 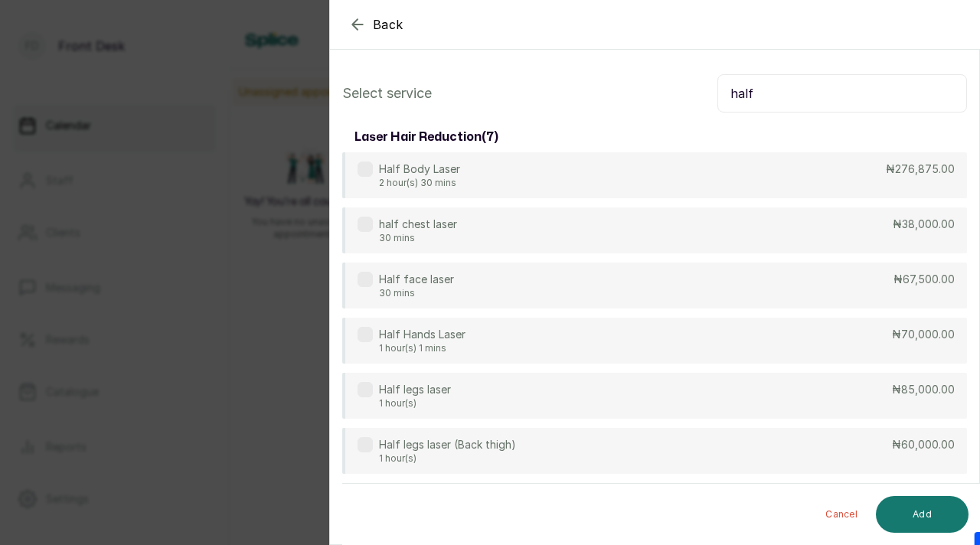 I want to click on p: ₦276,875.00, so click(x=921, y=169).